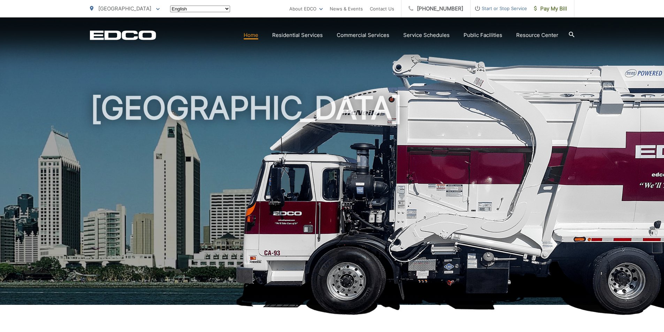  Describe the element at coordinates (200, 9) in the screenshot. I see `select: Select a language` at that location.